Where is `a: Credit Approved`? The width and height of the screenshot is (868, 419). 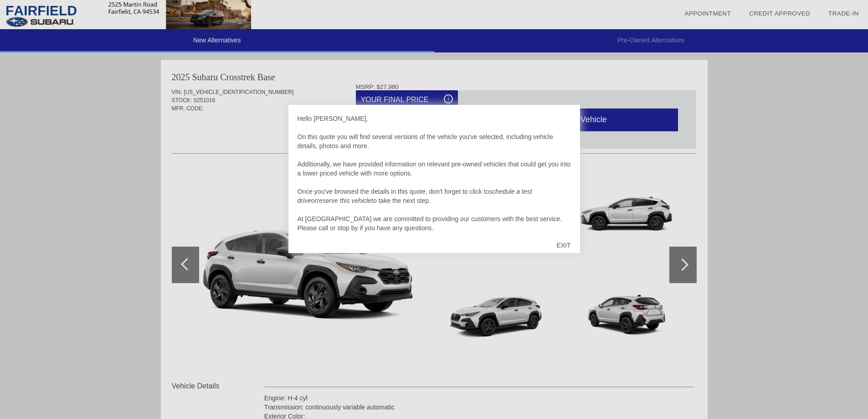 a: Credit Approved is located at coordinates (780, 13).